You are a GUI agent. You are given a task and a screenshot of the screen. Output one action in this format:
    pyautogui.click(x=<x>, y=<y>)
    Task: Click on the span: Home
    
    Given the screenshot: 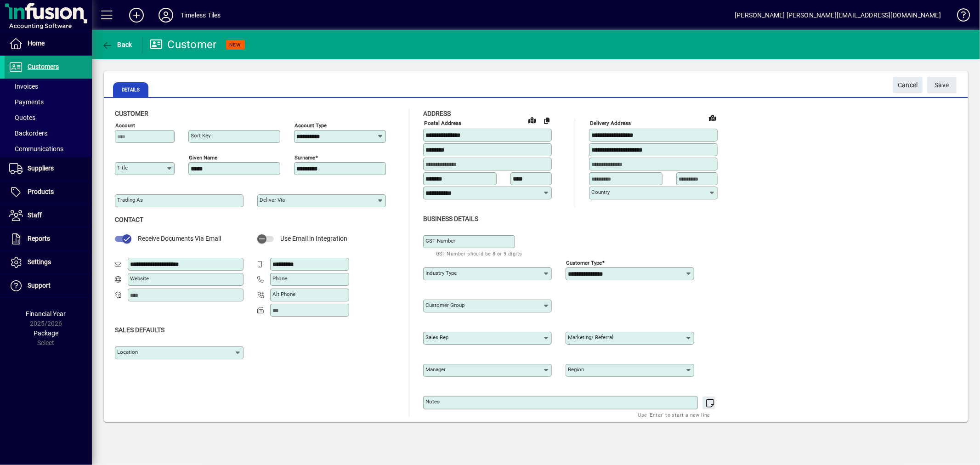 What is the action you would take?
    pyautogui.click(x=36, y=44)
    